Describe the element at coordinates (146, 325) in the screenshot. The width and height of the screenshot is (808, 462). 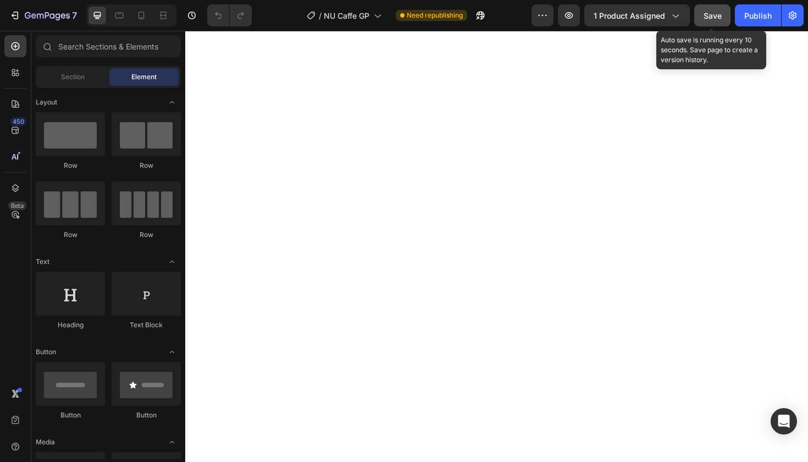
I see `div: Text Block` at that location.